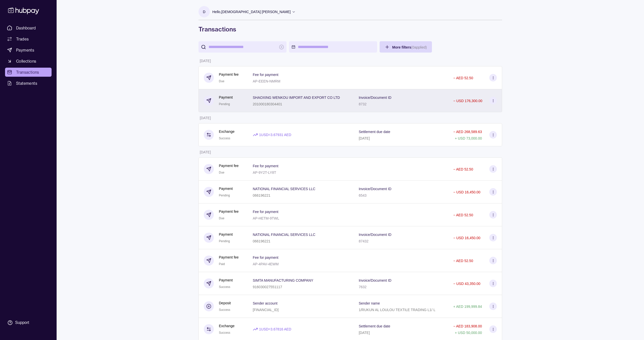 The width and height of the screenshot is (644, 340). What do you see at coordinates (468, 132) in the screenshot?
I see `p: − AED 268,589.63` at bounding box center [468, 132].